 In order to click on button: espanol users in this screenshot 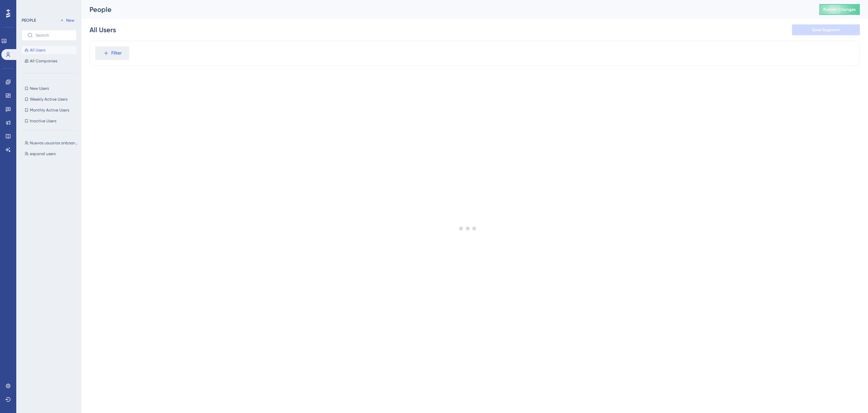, I will do `click(51, 154)`.